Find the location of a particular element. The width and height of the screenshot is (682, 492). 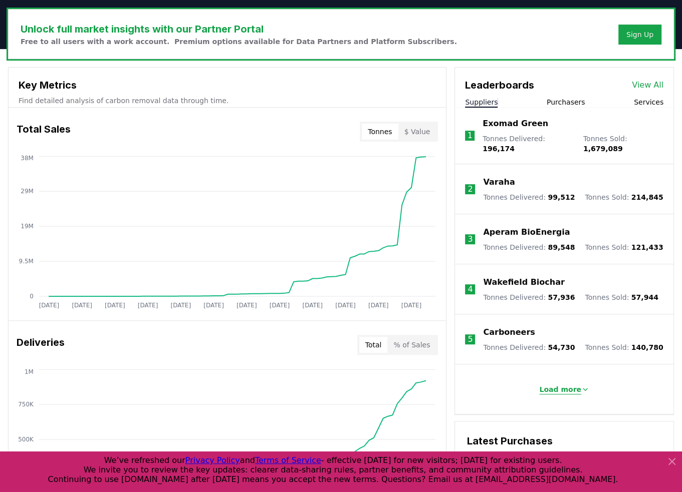

a: Exomad Green is located at coordinates (515, 124).